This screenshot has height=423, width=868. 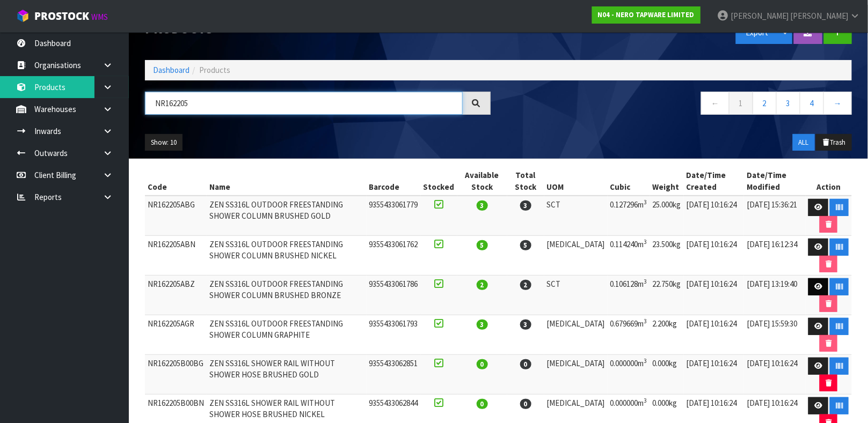 I want to click on td: 0.679669m, so click(x=628, y=336).